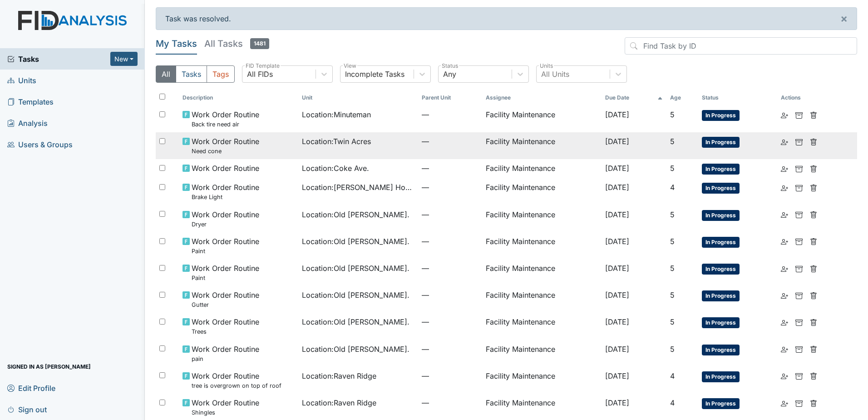  I want to click on small: Dryer, so click(225, 224).